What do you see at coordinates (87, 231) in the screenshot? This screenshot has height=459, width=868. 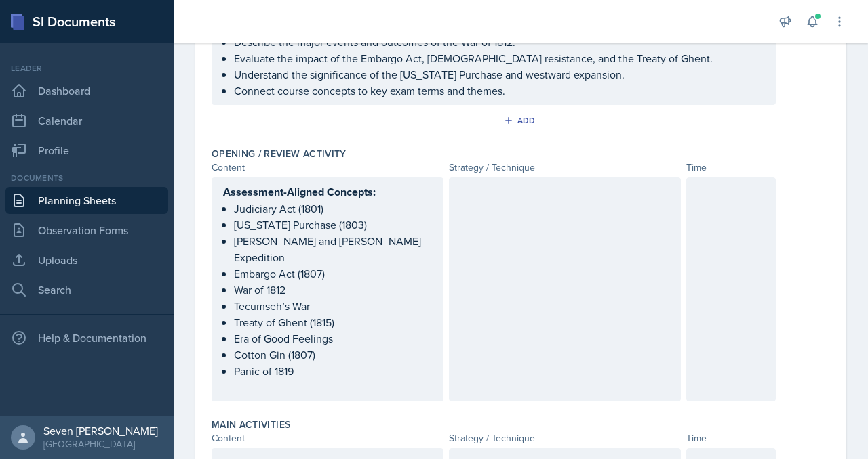 I see `a: Observation Forms` at bounding box center [87, 231].